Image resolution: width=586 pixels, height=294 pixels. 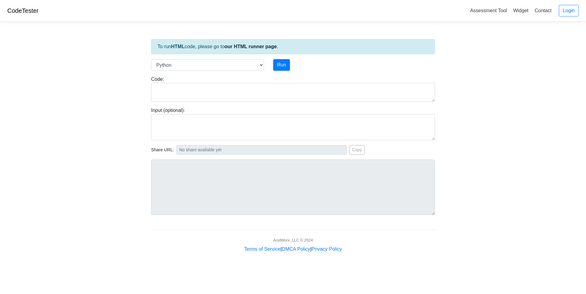 What do you see at coordinates (293, 124) in the screenshot?
I see `div: Input (optional):` at bounding box center [293, 124].